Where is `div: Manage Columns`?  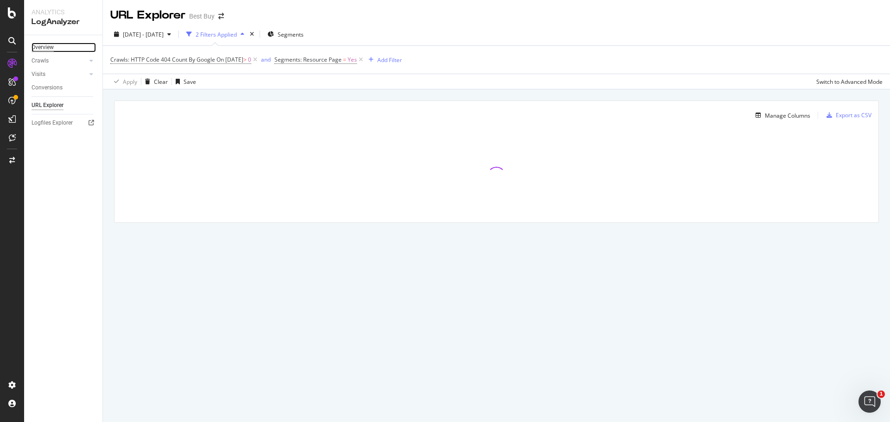 div: Manage Columns is located at coordinates (787, 115).